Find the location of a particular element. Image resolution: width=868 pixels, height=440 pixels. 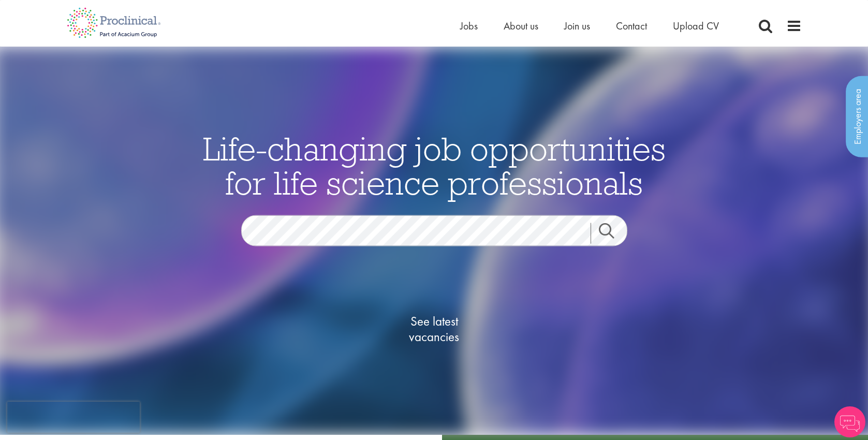

a: About us is located at coordinates (521, 26).